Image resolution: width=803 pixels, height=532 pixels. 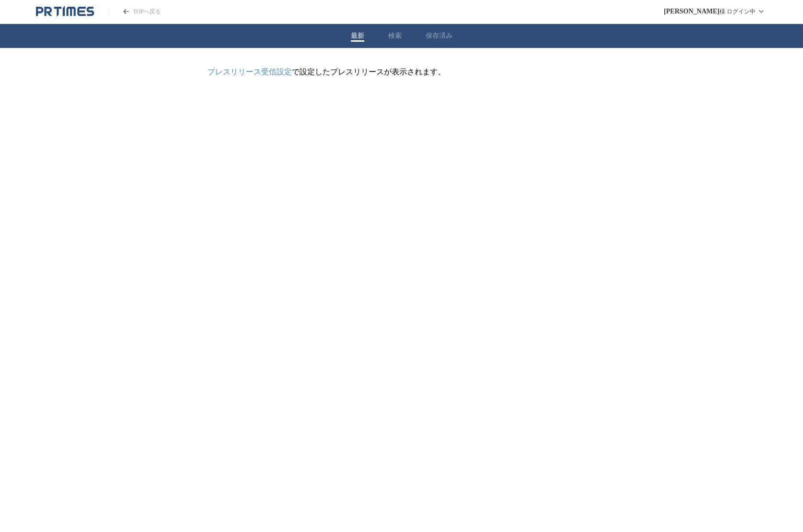 What do you see at coordinates (439, 36) in the screenshot?
I see `button: 保存済み` at bounding box center [439, 36].